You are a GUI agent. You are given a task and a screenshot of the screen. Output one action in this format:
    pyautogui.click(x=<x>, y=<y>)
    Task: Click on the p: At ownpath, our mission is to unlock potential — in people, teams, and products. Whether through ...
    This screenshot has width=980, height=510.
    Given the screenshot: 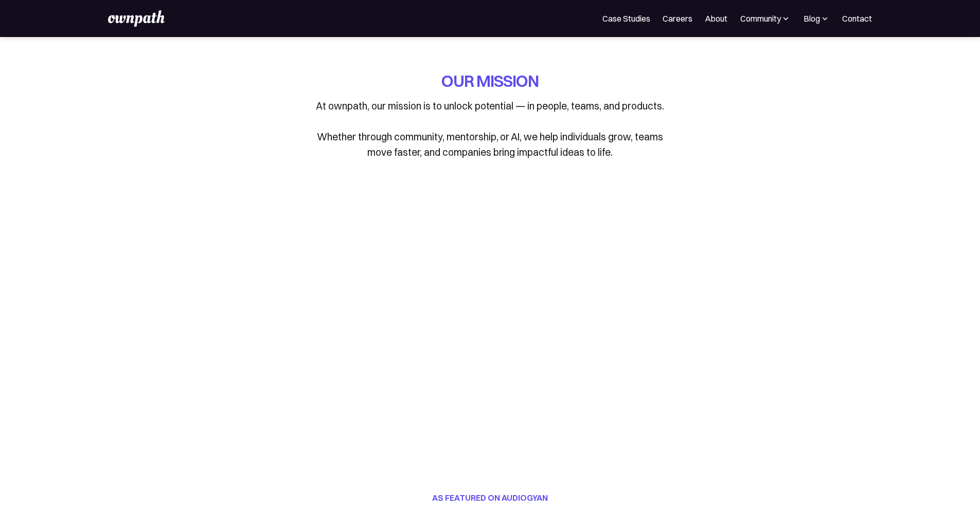 What is the action you would take?
    pyautogui.click(x=490, y=129)
    